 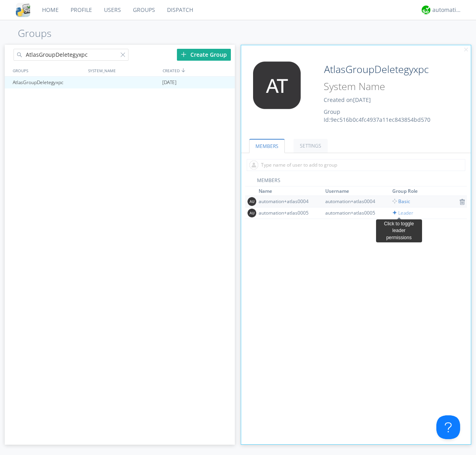 What do you see at coordinates (204, 55) in the screenshot?
I see `div: Create Group` at bounding box center [204, 55].